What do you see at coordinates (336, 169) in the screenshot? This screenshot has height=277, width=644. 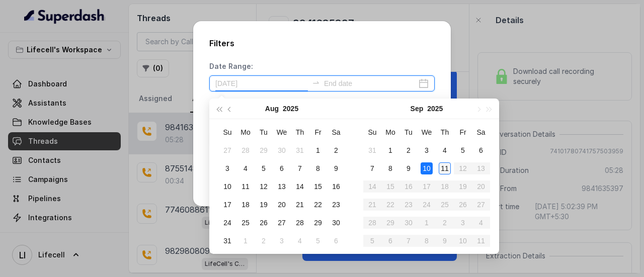 I see `div: 9` at bounding box center [336, 169].